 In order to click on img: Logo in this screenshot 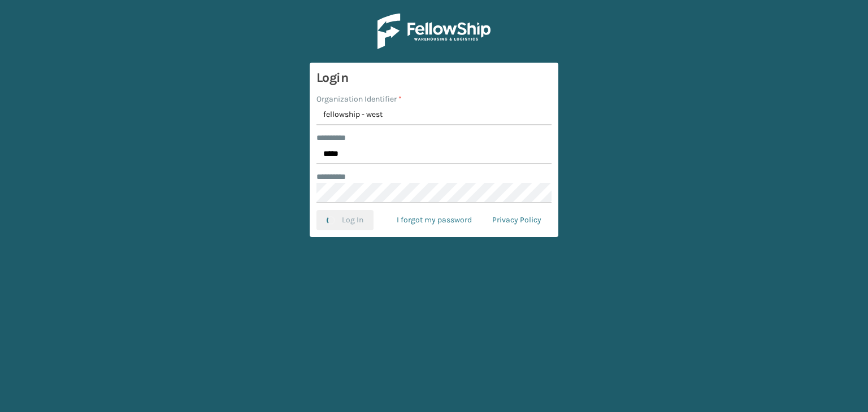, I will do `click(434, 31)`.